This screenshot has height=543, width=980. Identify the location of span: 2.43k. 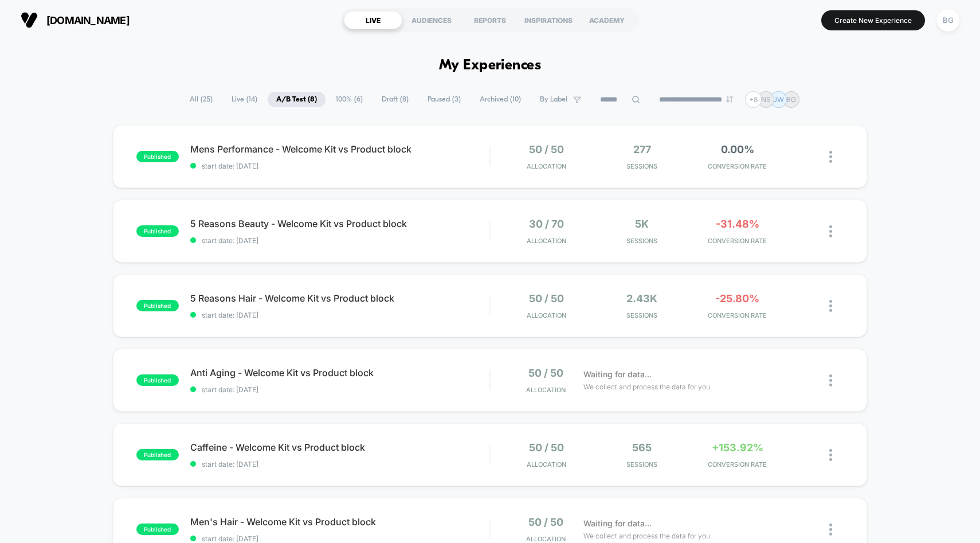
(642, 298).